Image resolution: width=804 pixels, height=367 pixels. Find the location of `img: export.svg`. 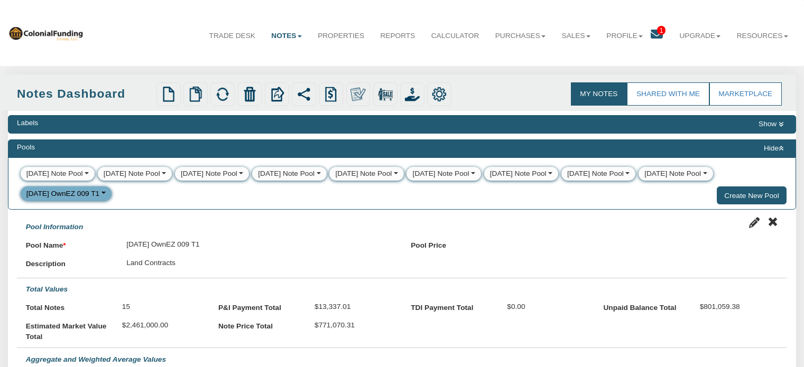

img: export.svg is located at coordinates (277, 94).